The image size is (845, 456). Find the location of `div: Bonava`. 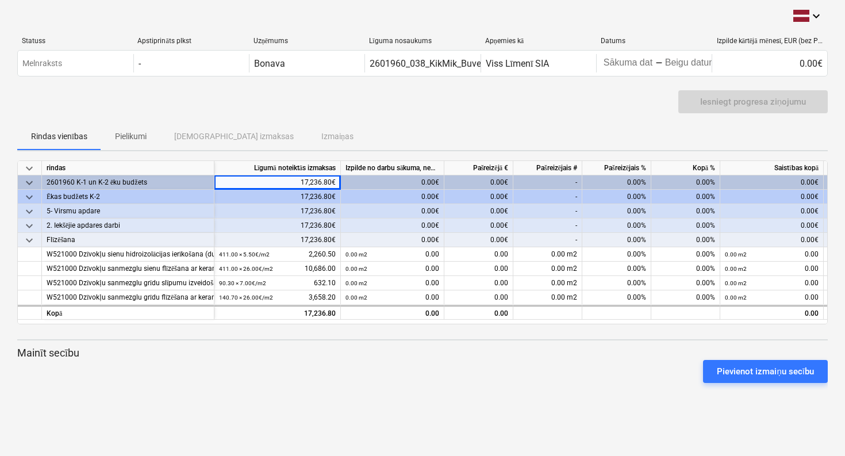

div: Bonava is located at coordinates (270, 63).